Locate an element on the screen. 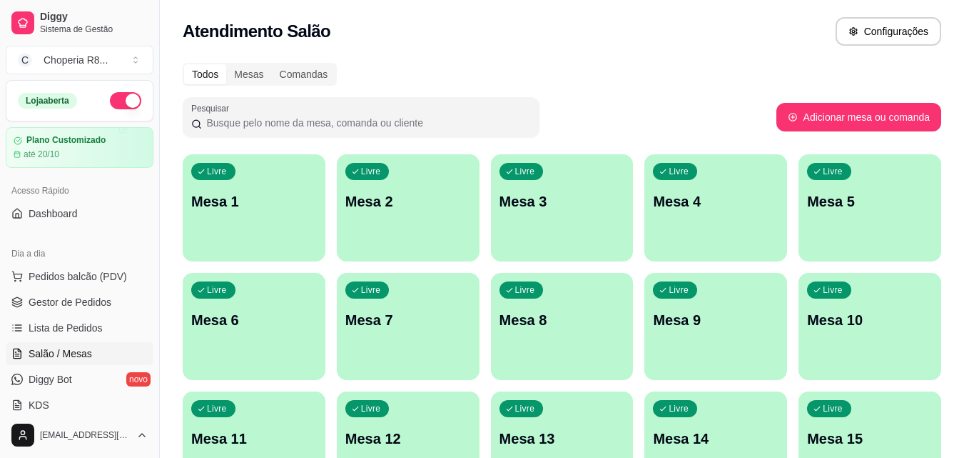  a: Salão / Mesas is located at coordinates (79, 353).